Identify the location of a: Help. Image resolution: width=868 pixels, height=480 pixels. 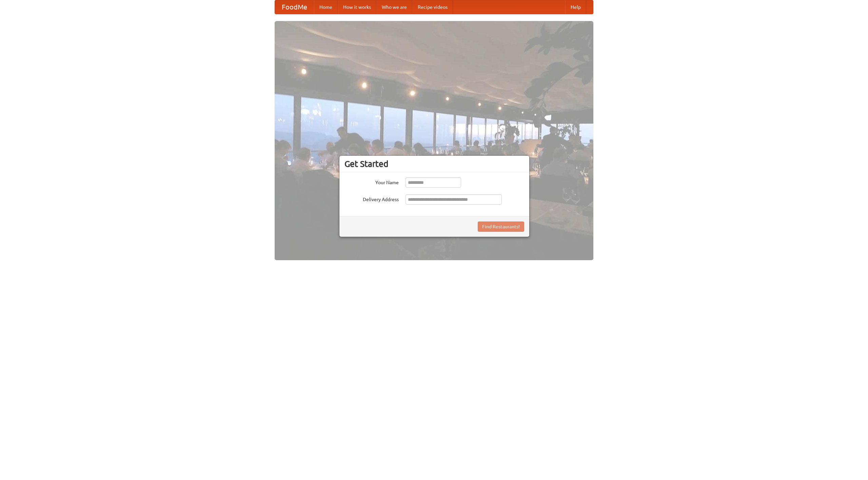
(576, 7).